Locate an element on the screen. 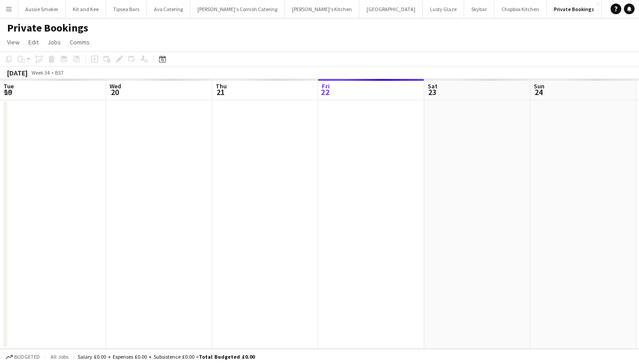 The image size is (639, 364). span: Sun is located at coordinates (539, 86).